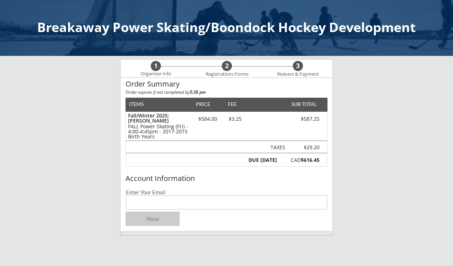 This screenshot has width=453, height=266. Describe the element at coordinates (227, 84) in the screenshot. I see `div: Order Summary` at that location.